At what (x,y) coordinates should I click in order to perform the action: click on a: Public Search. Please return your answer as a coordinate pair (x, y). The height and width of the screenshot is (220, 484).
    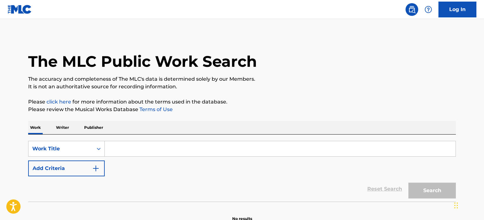
    Looking at the image, I should click on (412, 9).